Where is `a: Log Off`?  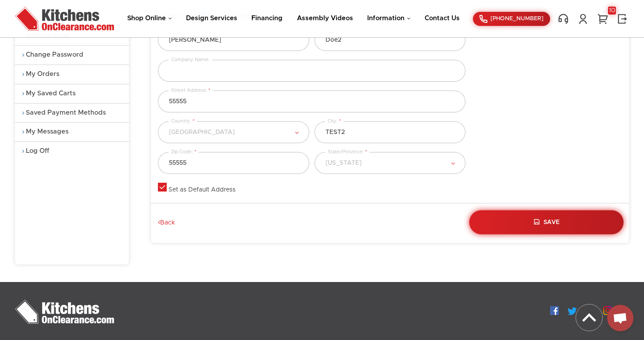
a: Log Off is located at coordinates (72, 151).